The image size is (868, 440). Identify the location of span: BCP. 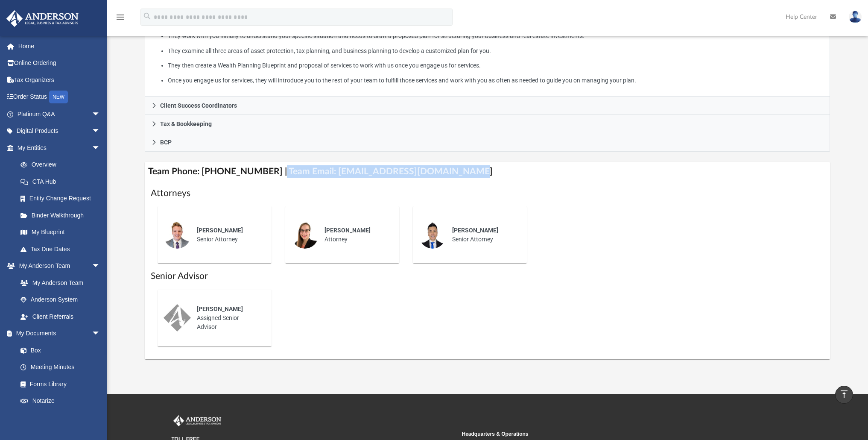
(165, 142).